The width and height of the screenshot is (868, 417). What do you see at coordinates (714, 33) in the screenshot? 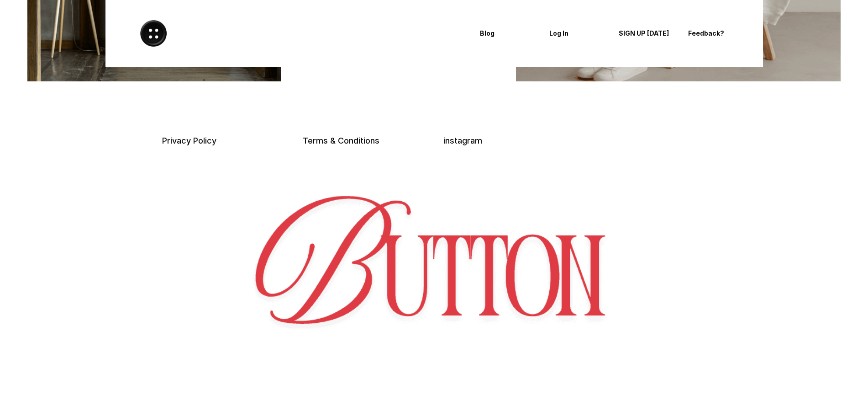
I see `p: Feedback?` at bounding box center [714, 33].